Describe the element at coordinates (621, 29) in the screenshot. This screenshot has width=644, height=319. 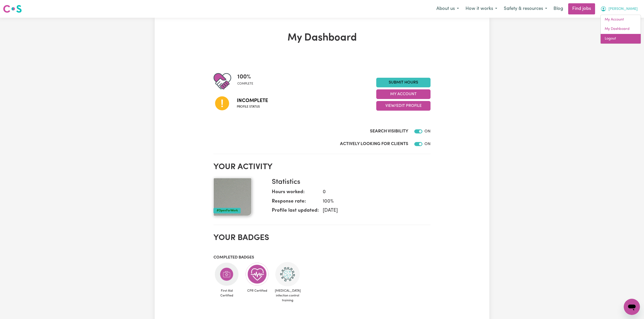
I see `div: My Account` at that location.